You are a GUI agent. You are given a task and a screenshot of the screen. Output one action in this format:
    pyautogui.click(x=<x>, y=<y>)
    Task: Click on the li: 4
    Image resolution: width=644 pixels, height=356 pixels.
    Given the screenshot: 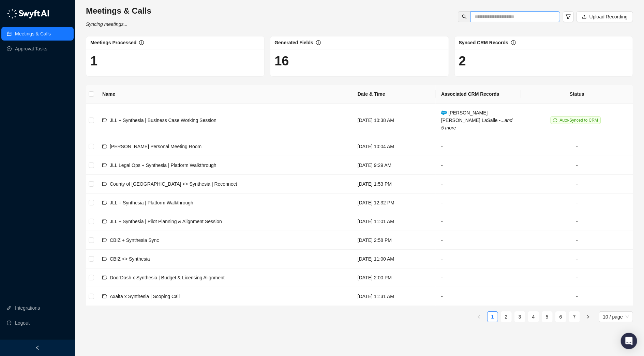 What is the action you would take?
    pyautogui.click(x=534, y=317)
    